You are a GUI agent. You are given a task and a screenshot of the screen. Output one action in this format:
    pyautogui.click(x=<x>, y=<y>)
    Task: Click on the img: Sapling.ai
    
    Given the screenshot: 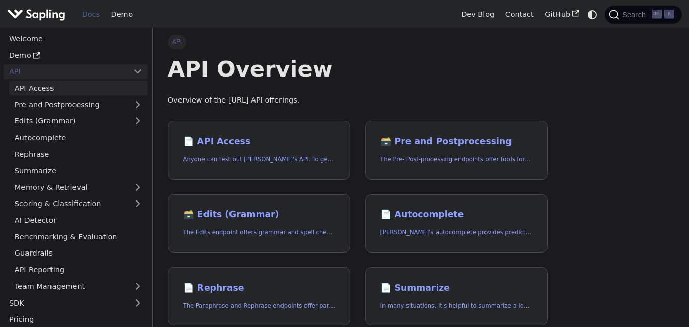 What is the action you would take?
    pyautogui.click(x=36, y=14)
    